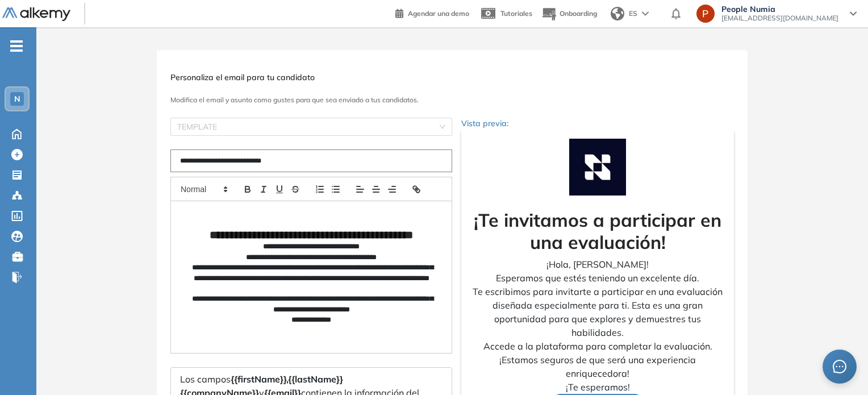  I want to click on span: N, so click(17, 99).